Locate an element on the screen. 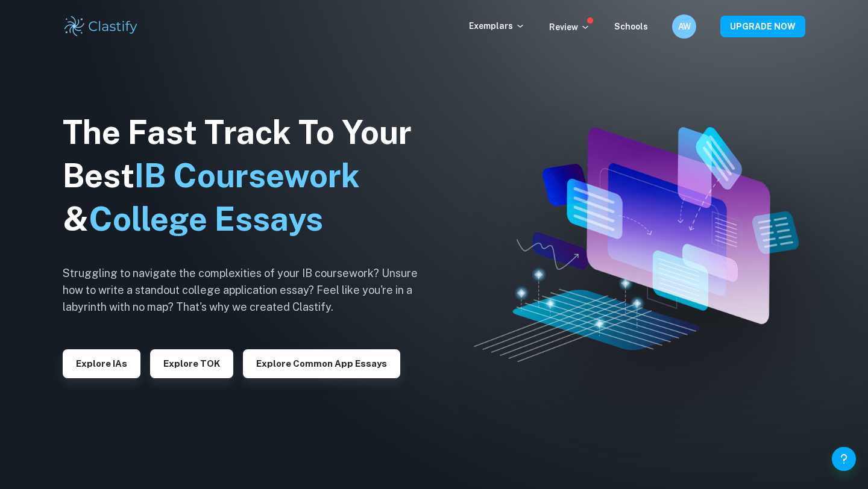  button: UPGRADE NOW is located at coordinates (763, 27).